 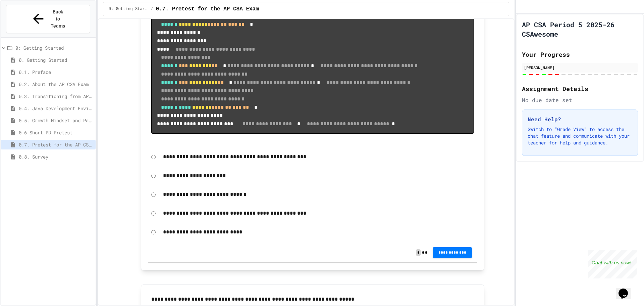 What do you see at coordinates (580, 119) in the screenshot?
I see `h3: Need Help?` at bounding box center [580, 119].